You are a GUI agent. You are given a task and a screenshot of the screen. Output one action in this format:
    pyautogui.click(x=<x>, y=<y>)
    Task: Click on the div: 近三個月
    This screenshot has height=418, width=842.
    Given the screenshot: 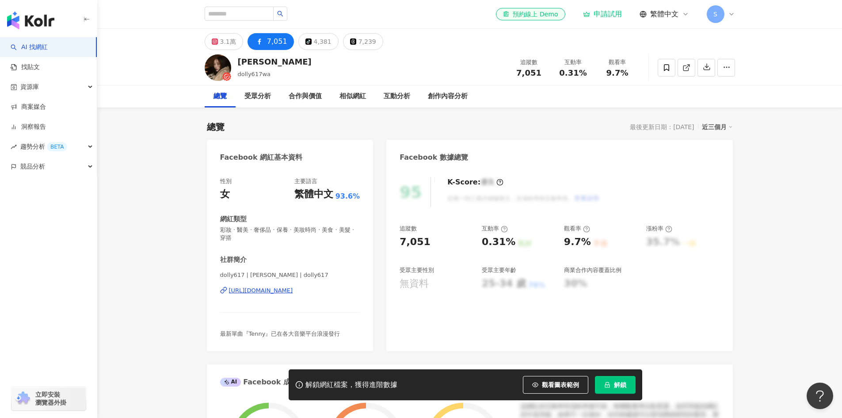 What is the action you would take?
    pyautogui.click(x=717, y=127)
    